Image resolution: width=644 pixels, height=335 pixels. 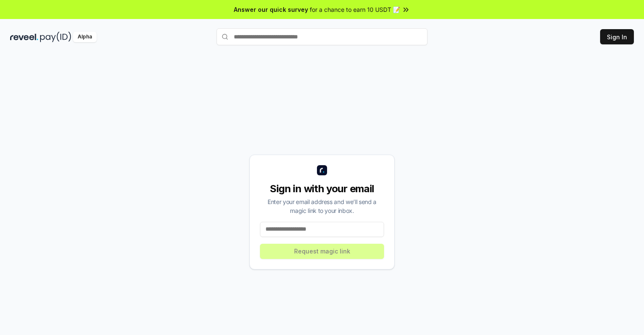 What do you see at coordinates (322, 170) in the screenshot?
I see `img: logo_small` at bounding box center [322, 170].